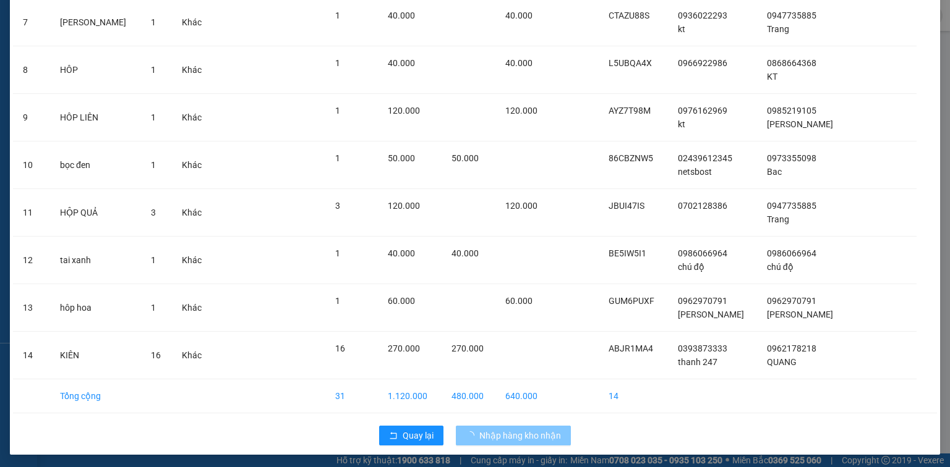 This screenshot has width=950, height=467. What do you see at coordinates (772, 77) in the screenshot?
I see `span: KT` at bounding box center [772, 77].